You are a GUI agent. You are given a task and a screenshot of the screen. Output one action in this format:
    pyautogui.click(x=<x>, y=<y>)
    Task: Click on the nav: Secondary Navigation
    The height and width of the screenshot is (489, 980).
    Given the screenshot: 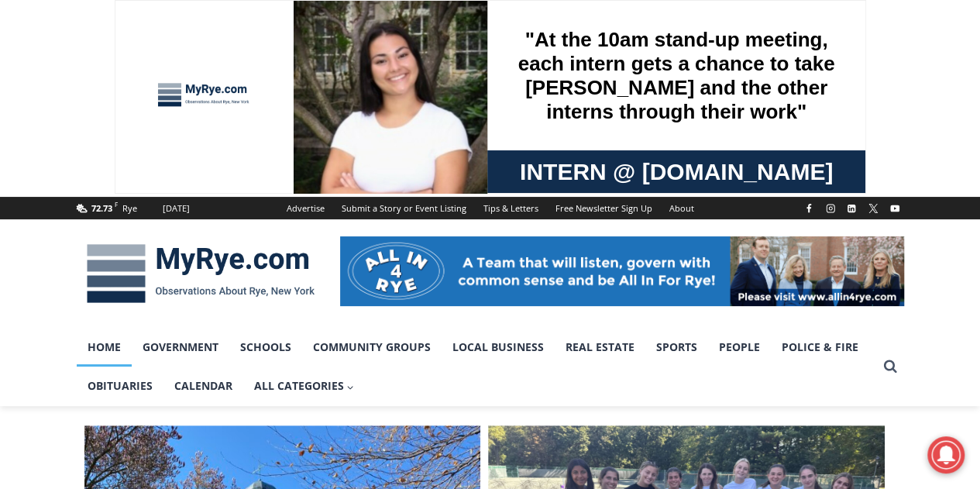 What is the action you would take?
    pyautogui.click(x=490, y=208)
    